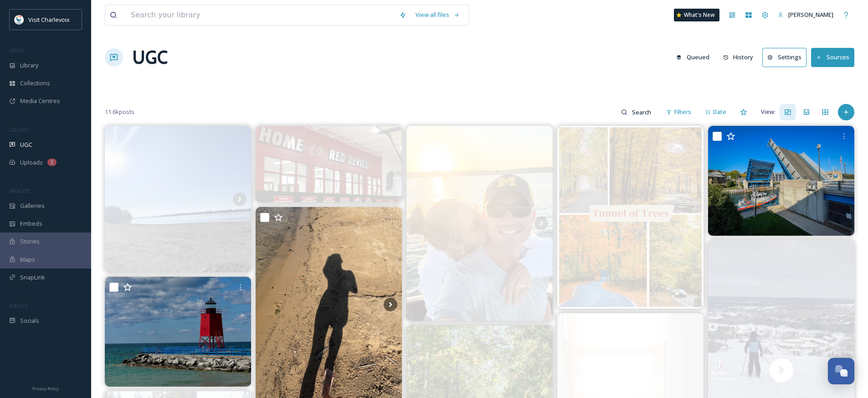 This screenshot has height=398, width=868. I want to click on span: View:, so click(768, 112).